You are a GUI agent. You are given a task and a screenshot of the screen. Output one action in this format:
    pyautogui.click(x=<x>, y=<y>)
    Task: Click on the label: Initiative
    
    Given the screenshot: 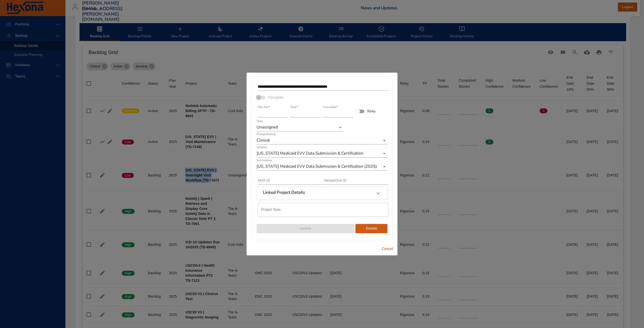 What is the action you would take?
    pyautogui.click(x=261, y=147)
    